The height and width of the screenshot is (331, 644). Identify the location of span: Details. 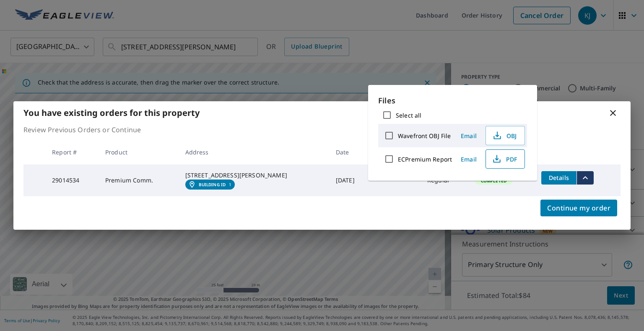
(558, 177).